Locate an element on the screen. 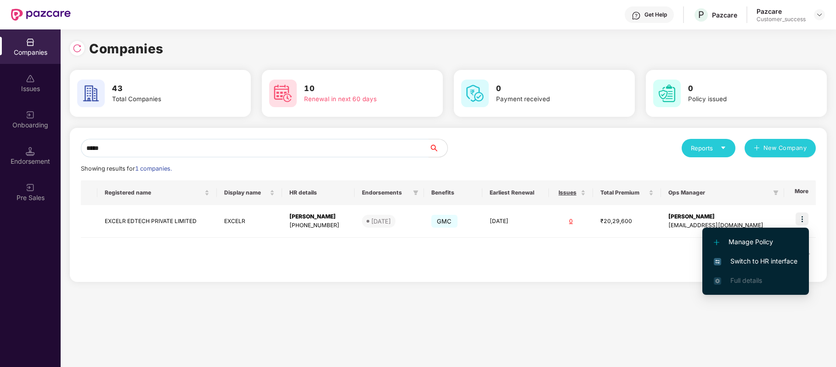 The image size is (836, 367). img: svg+xml;base64,PHN2ZyB3aWR0aD0iMTQuNSIgaGVpZ2h0PSIxNC41IiB2aWV3Qm94PSIwIDAgMTYgMTYiIGZpbGw9Im5vbm... is located at coordinates (30, 151).